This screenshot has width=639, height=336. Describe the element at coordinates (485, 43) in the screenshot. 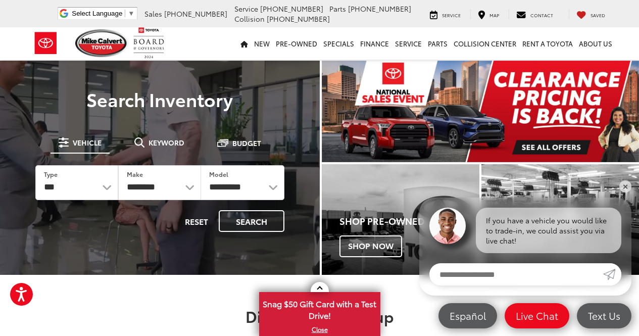

I see `a: Collision Center` at that location.